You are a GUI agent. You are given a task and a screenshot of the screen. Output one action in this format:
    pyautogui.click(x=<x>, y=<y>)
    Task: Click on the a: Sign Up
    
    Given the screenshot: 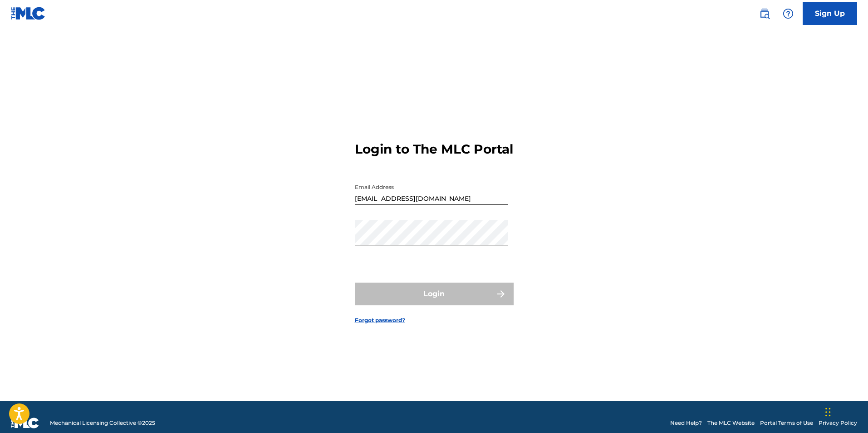 What is the action you would take?
    pyautogui.click(x=830, y=14)
    